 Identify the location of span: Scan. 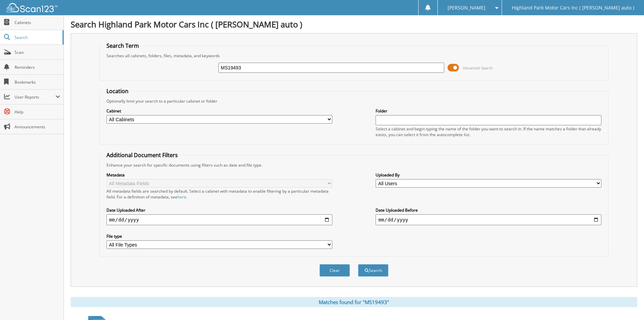
(37, 52).